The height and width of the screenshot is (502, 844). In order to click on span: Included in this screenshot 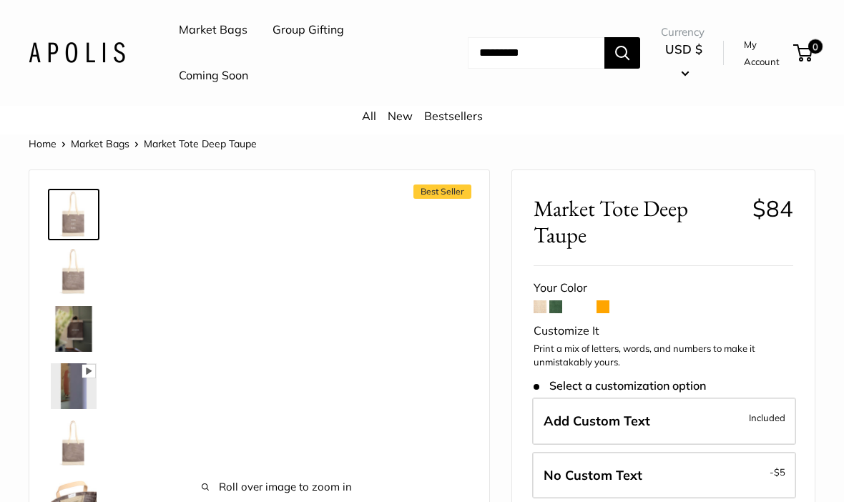, I will do `click(767, 418)`.